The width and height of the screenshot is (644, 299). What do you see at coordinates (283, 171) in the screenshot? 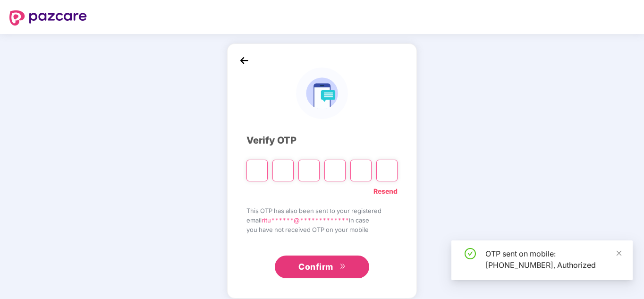
I see `input: Digit 2` at bounding box center [283, 171].